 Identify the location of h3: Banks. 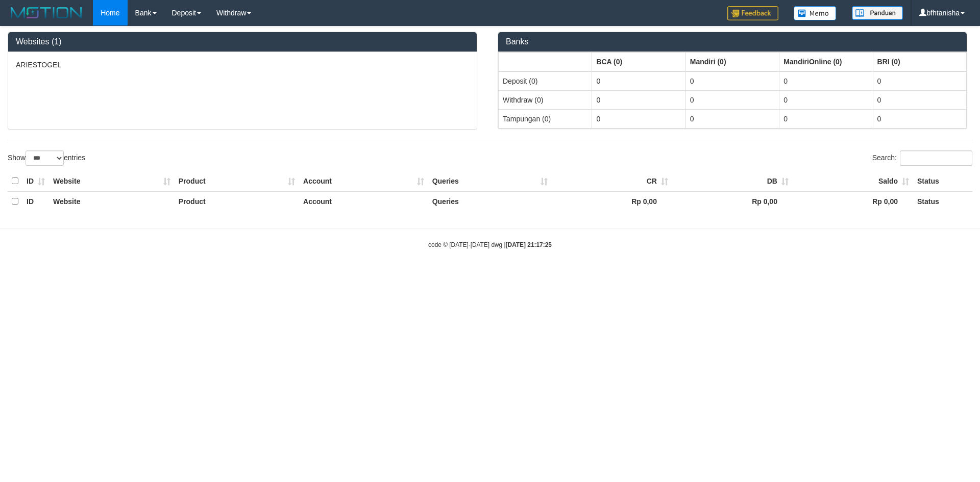
(733, 42).